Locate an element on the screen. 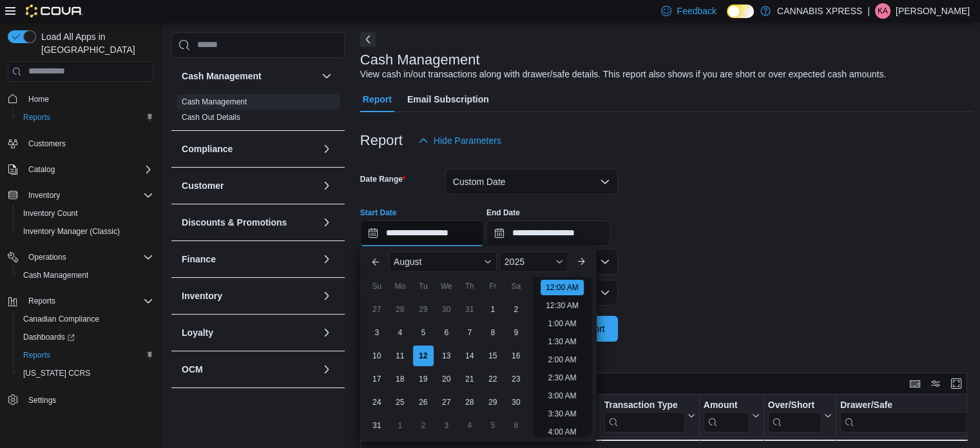 The height and width of the screenshot is (448, 980). button: Canadian Compliance is located at coordinates (86, 319).